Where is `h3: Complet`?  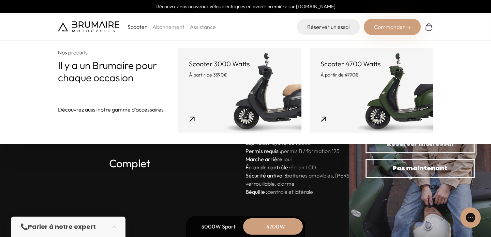
h3: Complet is located at coordinates (177, 164).